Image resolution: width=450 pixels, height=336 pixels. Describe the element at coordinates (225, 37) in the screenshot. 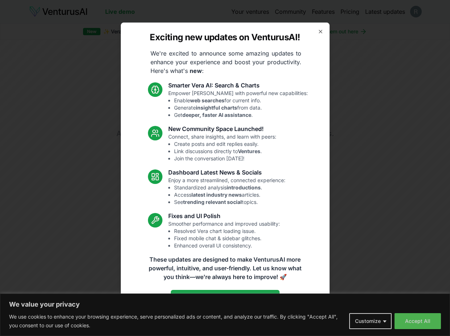

I see `h2: Exciting new updates on VenturusAI!` at that location.